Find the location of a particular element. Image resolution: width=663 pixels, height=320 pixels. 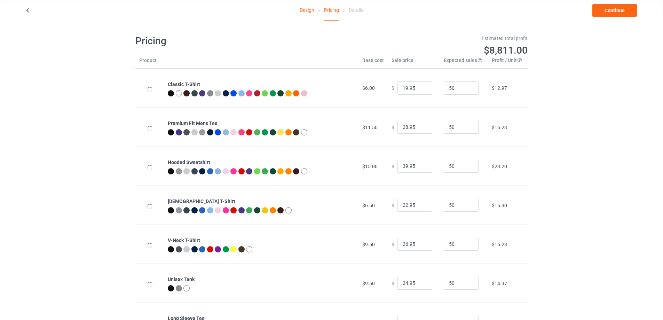

span: $6.50 is located at coordinates (369, 205).